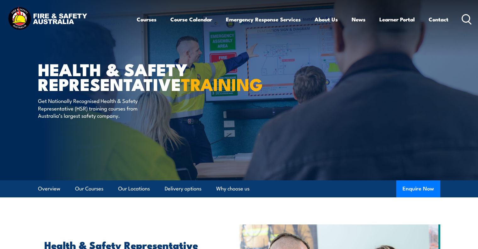 This screenshot has height=249, width=478. What do you see at coordinates (222, 83) in the screenshot?
I see `strong: TRAINING` at bounding box center [222, 83].